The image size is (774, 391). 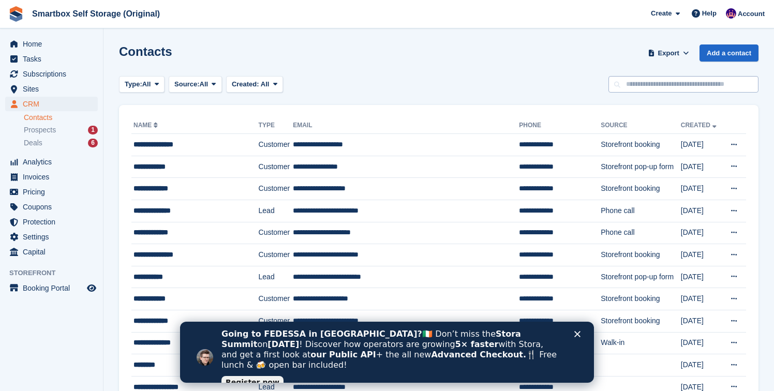 What do you see at coordinates (751, 14) in the screenshot?
I see `span: Account` at bounding box center [751, 14].